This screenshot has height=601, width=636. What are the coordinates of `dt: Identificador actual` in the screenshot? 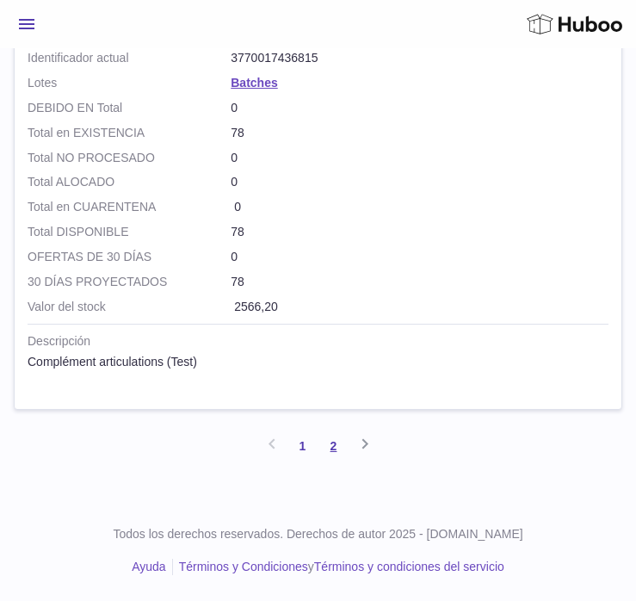 It's located at (129, 58).